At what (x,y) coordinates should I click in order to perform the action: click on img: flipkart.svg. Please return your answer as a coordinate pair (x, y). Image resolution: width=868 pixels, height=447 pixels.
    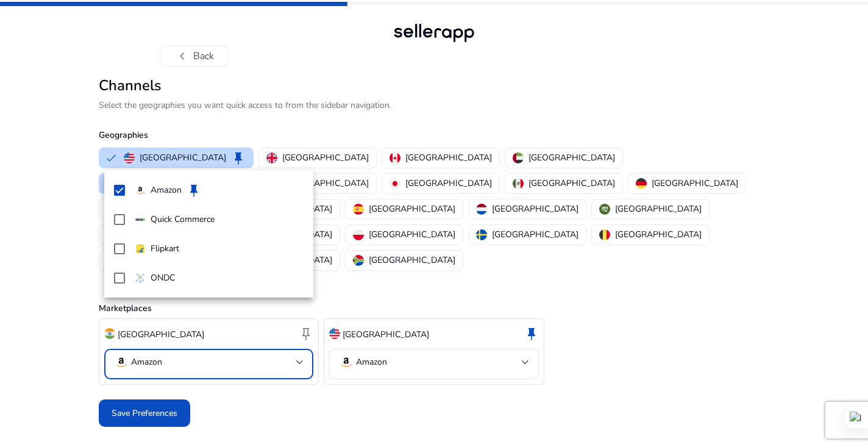
    Looking at the image, I should click on (140, 249).